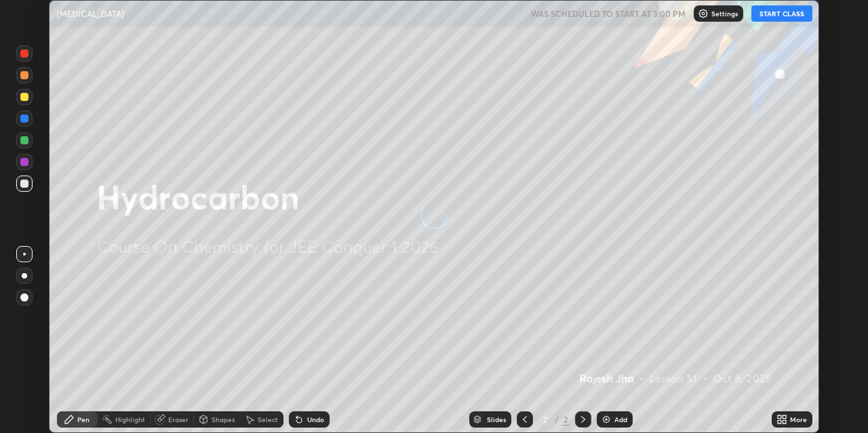 The width and height of the screenshot is (868, 433). I want to click on div: Highlight, so click(130, 420).